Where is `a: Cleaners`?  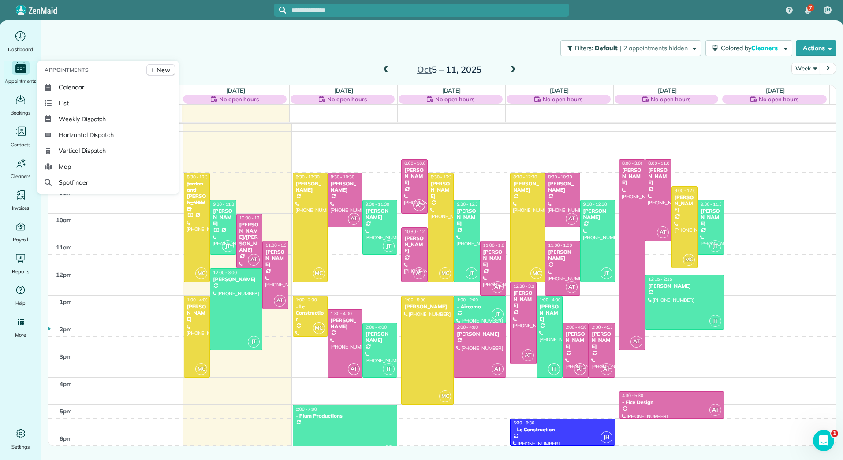
a: Cleaners is located at coordinates (20, 168).